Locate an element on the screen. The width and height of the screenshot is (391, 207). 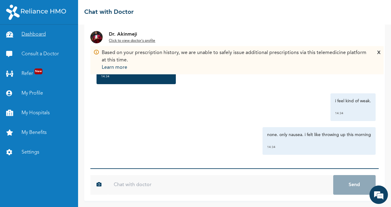
span: Conversation is located at coordinates (32, 187).